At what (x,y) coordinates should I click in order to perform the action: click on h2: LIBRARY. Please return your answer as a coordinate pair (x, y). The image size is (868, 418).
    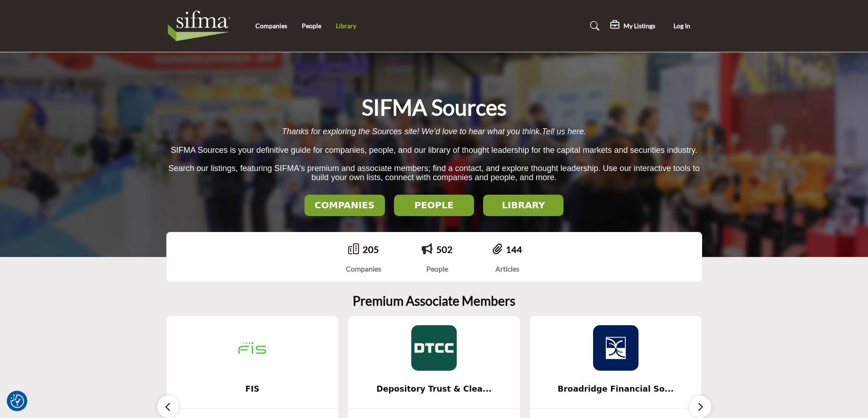
    Looking at the image, I should click on (523, 205).